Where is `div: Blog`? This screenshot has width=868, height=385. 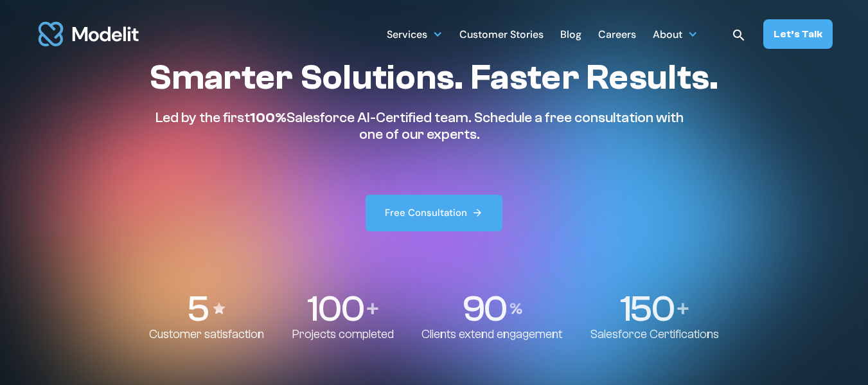 div: Blog is located at coordinates (570, 35).